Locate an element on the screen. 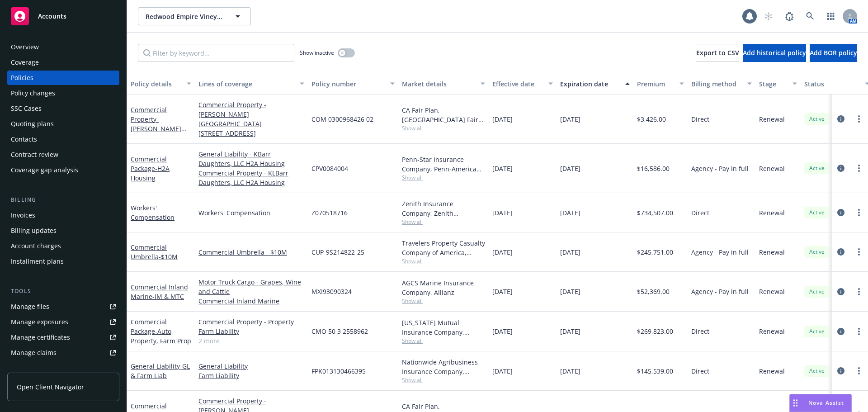 This screenshot has width=868, height=412. a: Report a Bug is located at coordinates (790, 16).